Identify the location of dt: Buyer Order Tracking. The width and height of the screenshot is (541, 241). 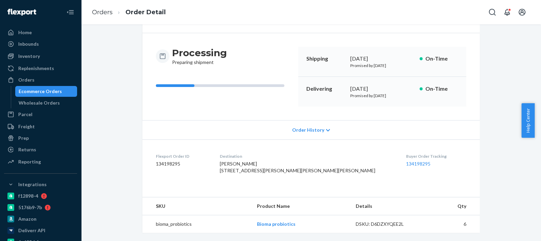
(437, 156).